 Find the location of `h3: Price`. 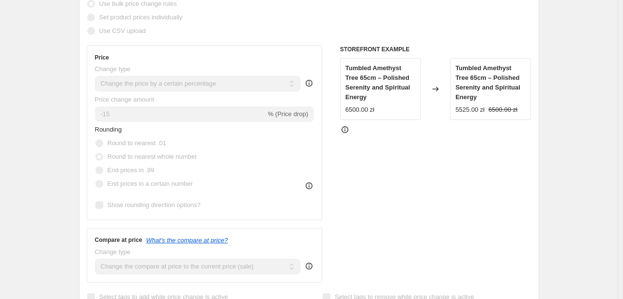

h3: Price is located at coordinates (102, 58).